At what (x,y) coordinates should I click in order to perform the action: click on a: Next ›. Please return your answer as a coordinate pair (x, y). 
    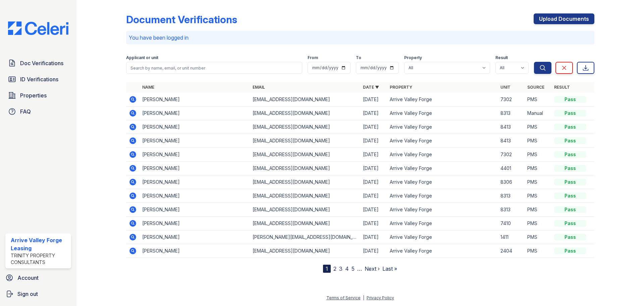
    Looking at the image, I should click on (372, 269).